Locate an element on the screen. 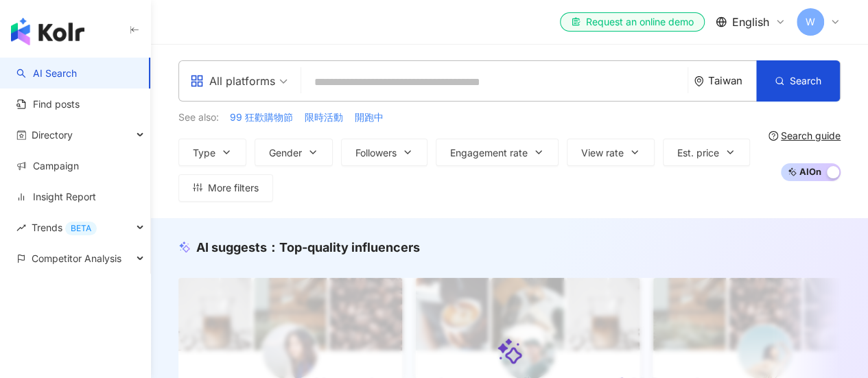  button: Est. price is located at coordinates (706, 152).